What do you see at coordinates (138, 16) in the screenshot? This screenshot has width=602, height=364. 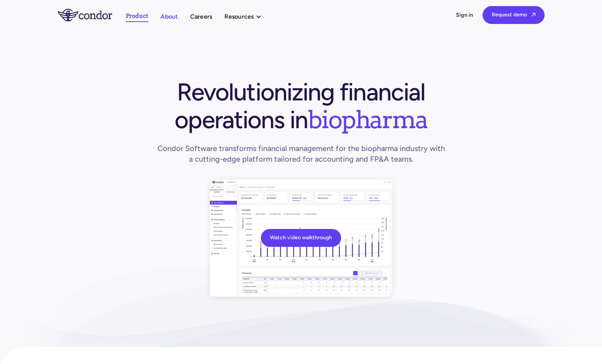 I see `a: Product` at bounding box center [138, 16].